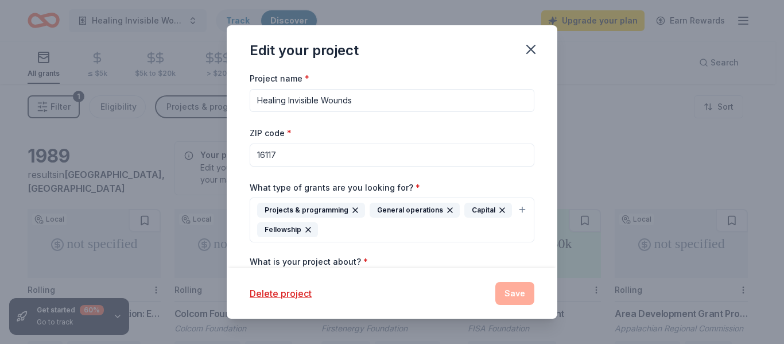  What do you see at coordinates (392, 100) in the screenshot?
I see `input: After school program` at bounding box center [392, 100].